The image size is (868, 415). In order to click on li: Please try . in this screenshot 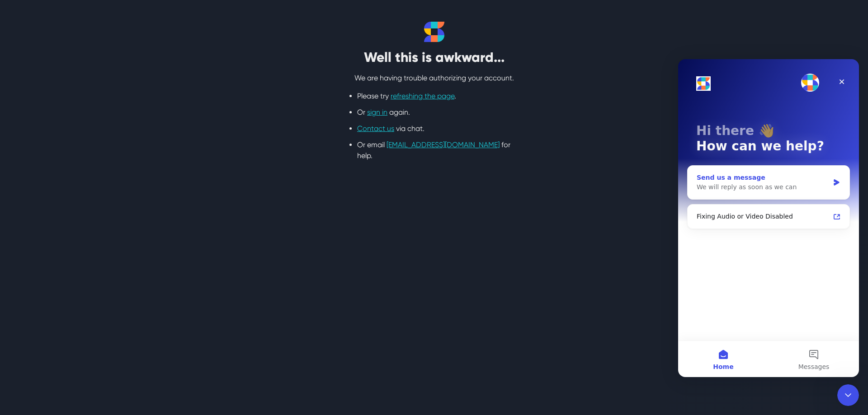, I will do `click(434, 96)`.